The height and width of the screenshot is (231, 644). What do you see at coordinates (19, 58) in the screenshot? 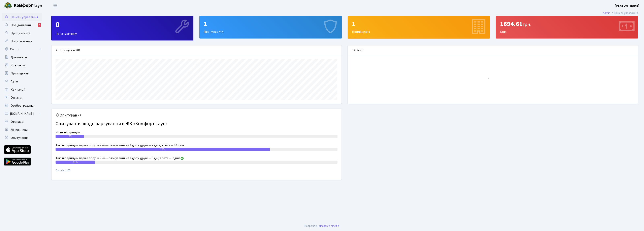
I see `span: Документи` at bounding box center [19, 58].